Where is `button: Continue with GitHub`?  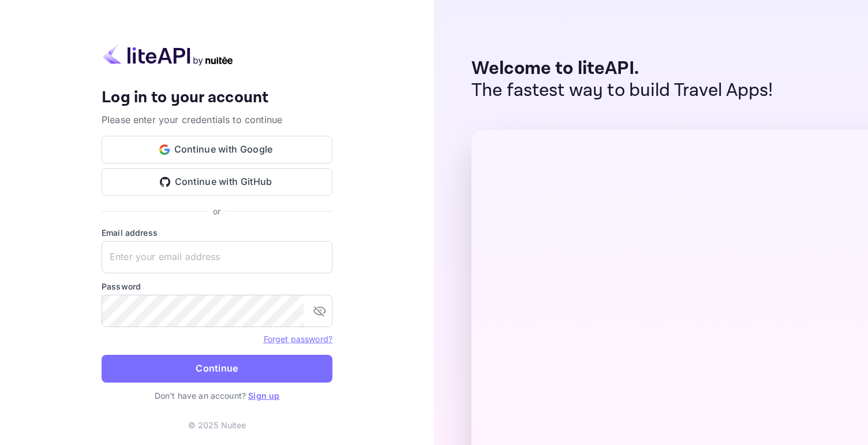
button: Continue with GitHub is located at coordinates (217, 182).